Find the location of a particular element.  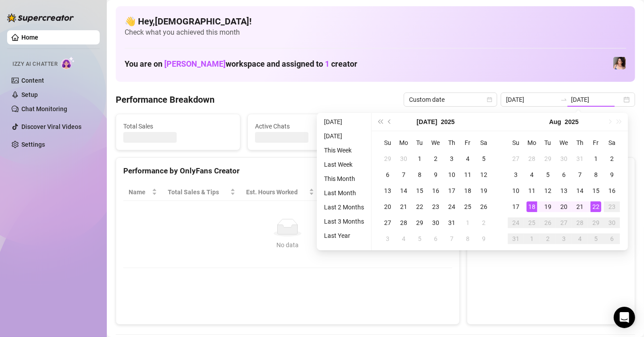

span: Sales / Hour is located at coordinates (346, 192).